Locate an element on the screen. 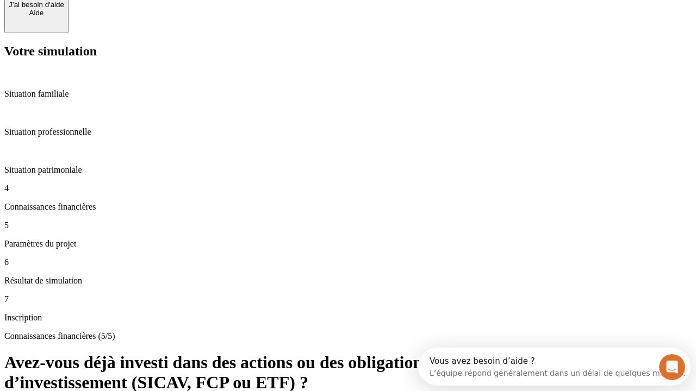  div: Aide is located at coordinates (36, 12).